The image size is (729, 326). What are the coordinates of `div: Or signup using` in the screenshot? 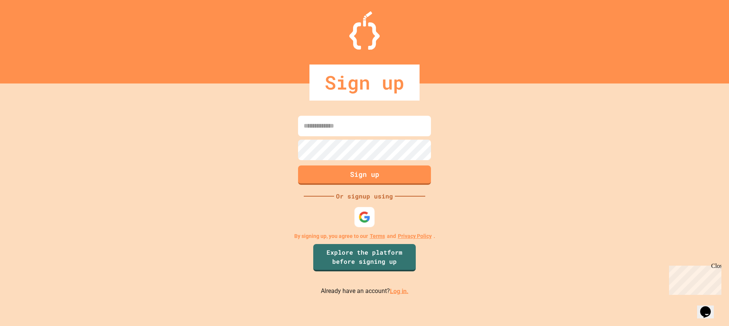 It's located at (364, 196).